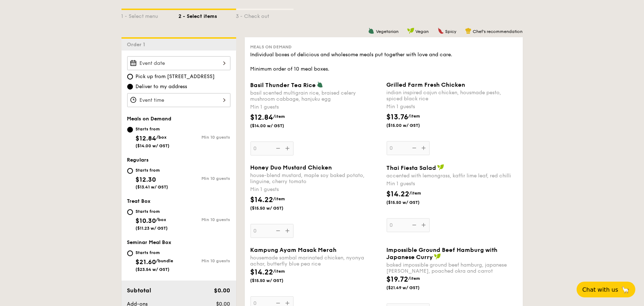  I want to click on div: 3 - Check out, so click(265, 15).